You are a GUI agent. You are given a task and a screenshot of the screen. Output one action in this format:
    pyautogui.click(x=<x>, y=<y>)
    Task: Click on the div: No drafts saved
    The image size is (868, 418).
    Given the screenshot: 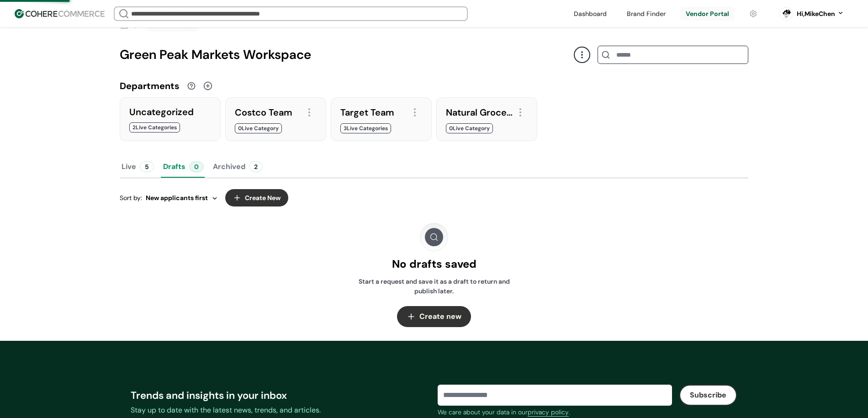 What is the action you would take?
    pyautogui.click(x=434, y=264)
    